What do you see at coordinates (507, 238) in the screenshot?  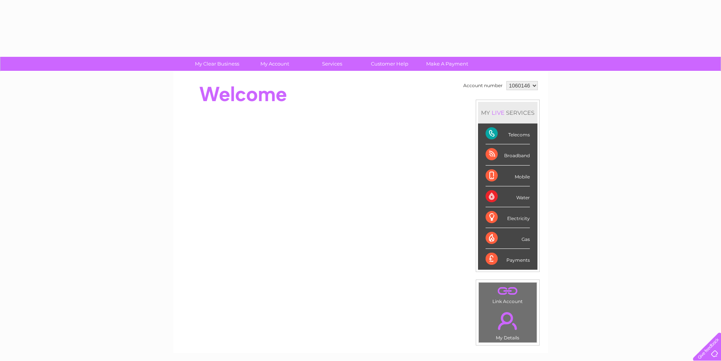 I see `div: Gas` at bounding box center [507, 238].